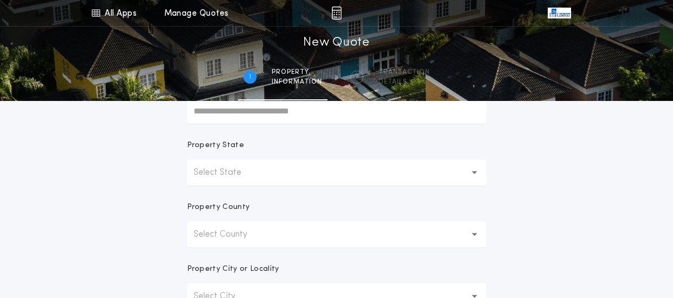  Describe the element at coordinates (336, 43) in the screenshot. I see `h1: New Quote` at that location.